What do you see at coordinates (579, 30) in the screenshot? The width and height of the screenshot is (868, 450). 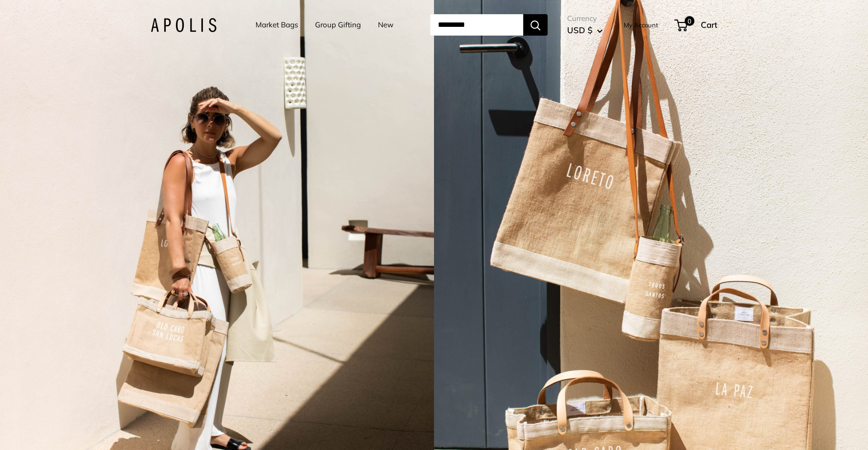 I see `span: USD $` at bounding box center [579, 30].